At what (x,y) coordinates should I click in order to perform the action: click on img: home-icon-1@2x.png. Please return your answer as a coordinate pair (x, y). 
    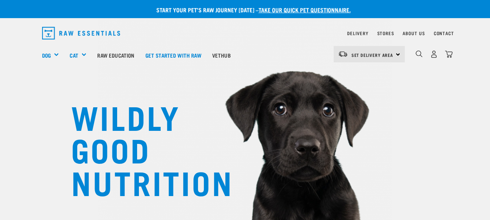
    Looking at the image, I should click on (419, 54).